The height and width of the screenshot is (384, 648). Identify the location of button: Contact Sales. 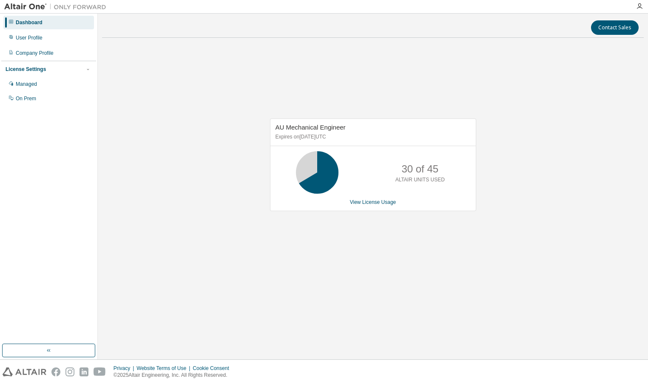
(615, 28).